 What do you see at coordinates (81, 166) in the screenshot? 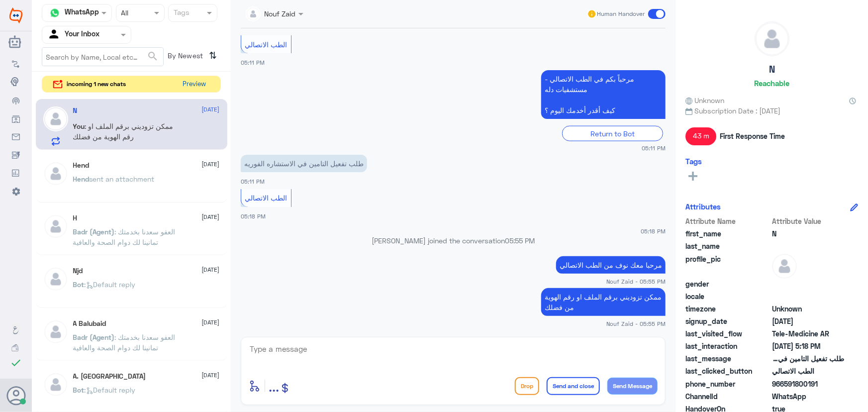
I see `h5: Hend` at bounding box center [81, 166].